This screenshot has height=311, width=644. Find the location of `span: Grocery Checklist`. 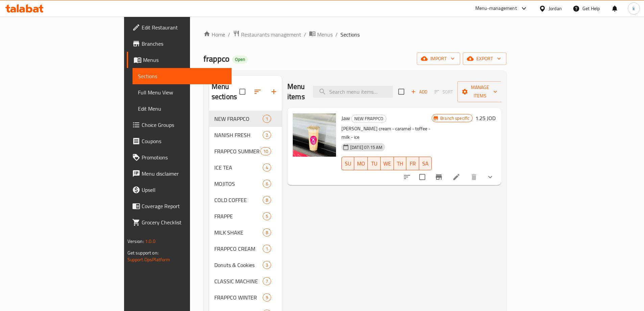

span: Grocery Checklist is located at coordinates (184, 222).